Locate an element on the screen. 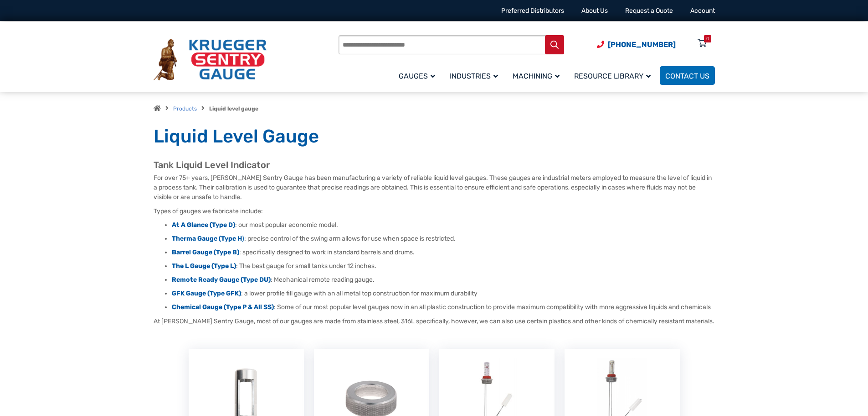 Image resolution: width=868 pixels, height=416 pixels. strong: At A Glance (Type D) is located at coordinates (203, 224).